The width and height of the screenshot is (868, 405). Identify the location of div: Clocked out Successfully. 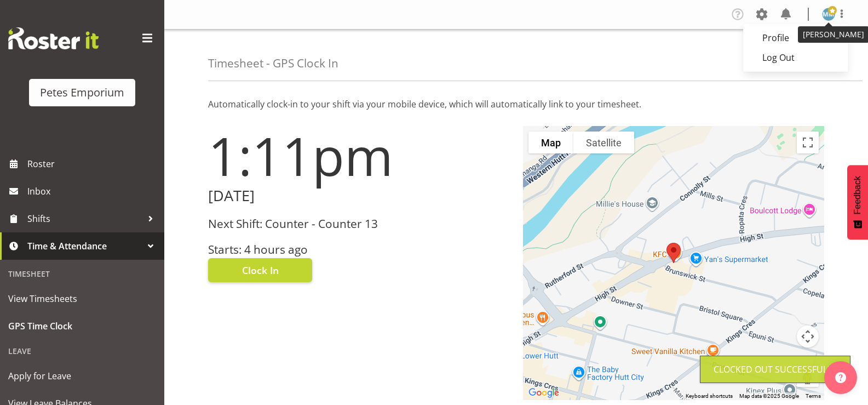
(775, 370).